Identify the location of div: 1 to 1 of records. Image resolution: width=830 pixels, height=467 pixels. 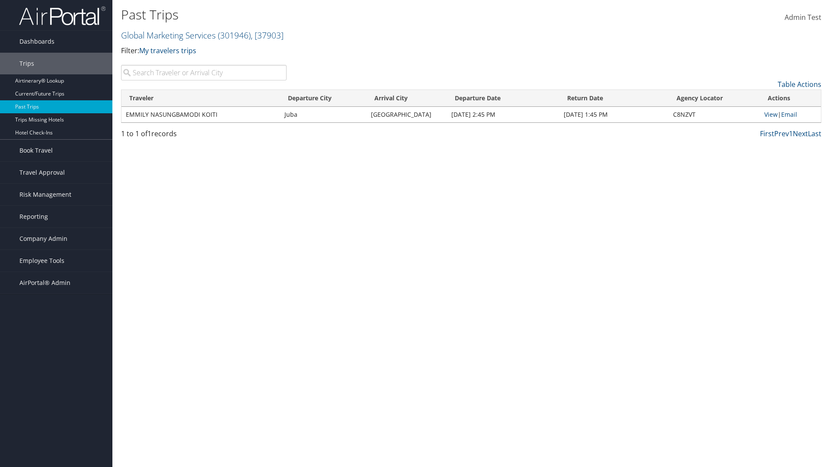
(204, 136).